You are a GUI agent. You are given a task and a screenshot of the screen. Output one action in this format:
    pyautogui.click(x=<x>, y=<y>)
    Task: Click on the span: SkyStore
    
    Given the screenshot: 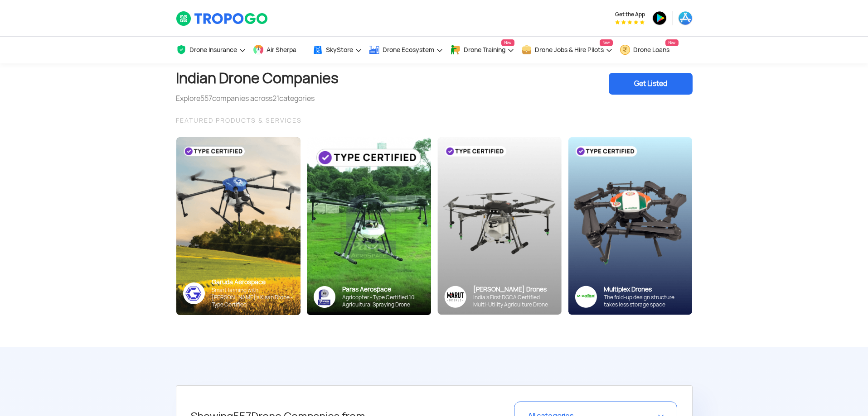 What is the action you would take?
    pyautogui.click(x=340, y=50)
    